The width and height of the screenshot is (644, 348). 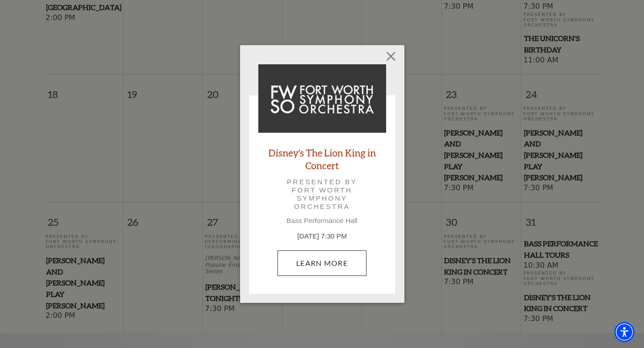 What do you see at coordinates (322, 264) in the screenshot?
I see `a: January 31, 7:30 PM Learn More` at bounding box center [322, 264].